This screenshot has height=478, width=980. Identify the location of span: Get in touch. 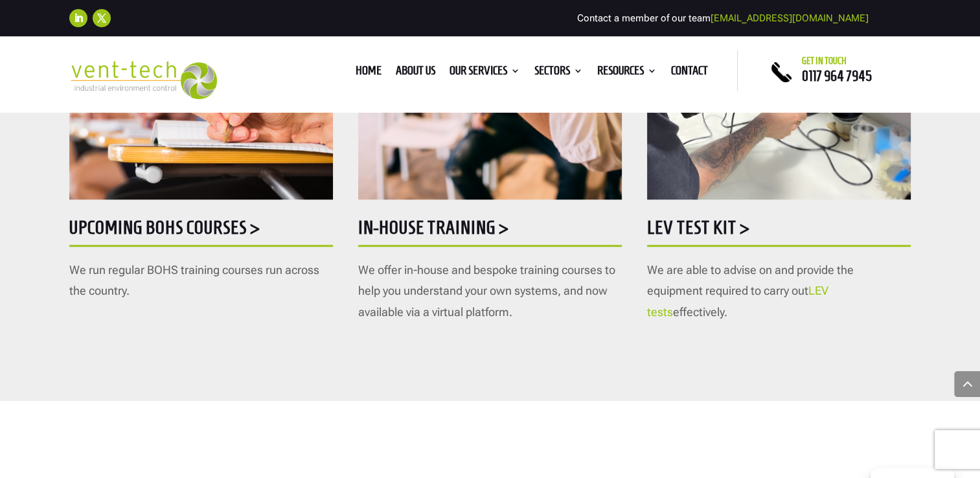
(824, 61).